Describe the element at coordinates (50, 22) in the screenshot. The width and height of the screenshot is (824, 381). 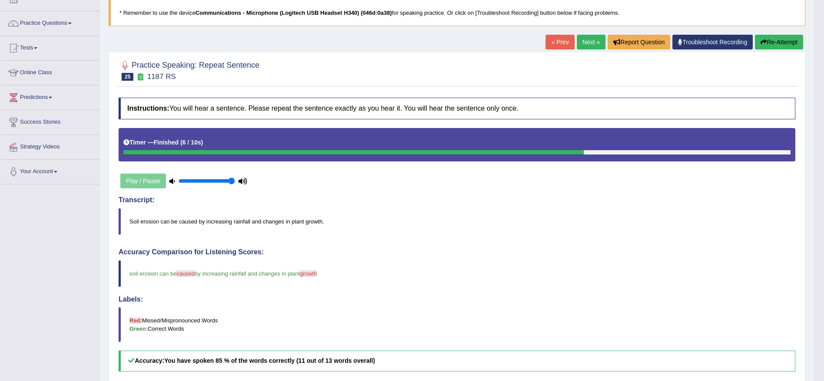
I see `a: Practice Questions` at that location.